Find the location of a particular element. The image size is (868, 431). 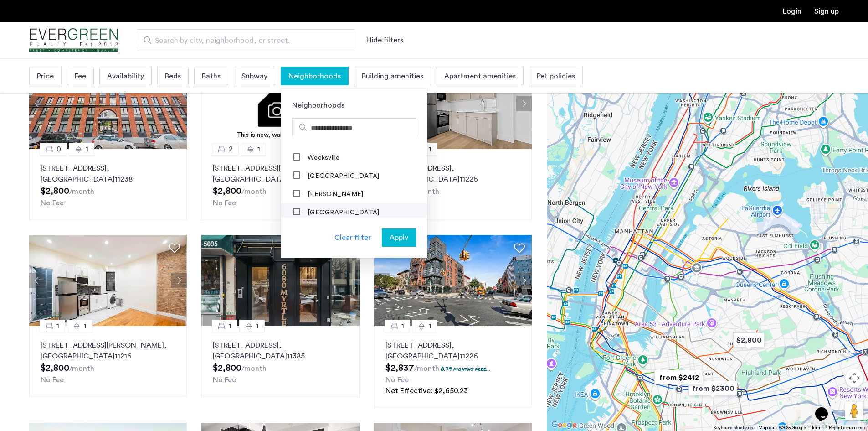

span: Apply is located at coordinates (398, 238).